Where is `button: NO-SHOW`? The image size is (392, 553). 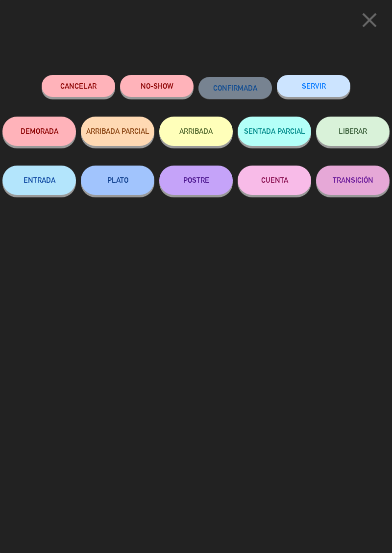 button: NO-SHOW is located at coordinates (157, 86).